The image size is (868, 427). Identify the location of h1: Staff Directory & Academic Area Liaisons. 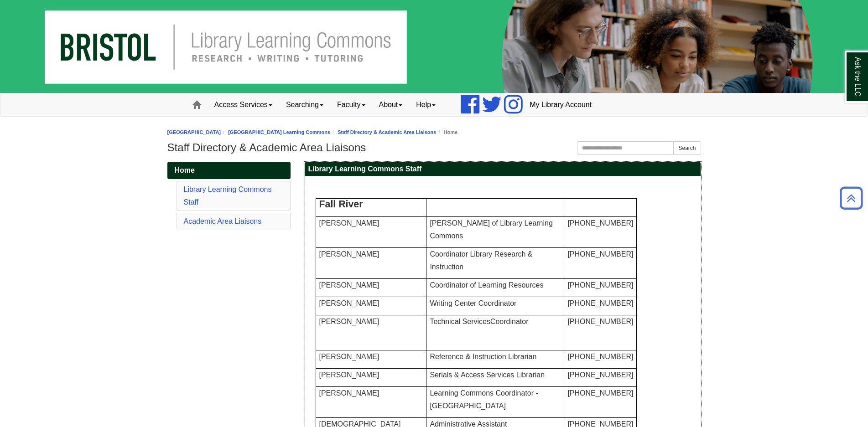
(434, 148).